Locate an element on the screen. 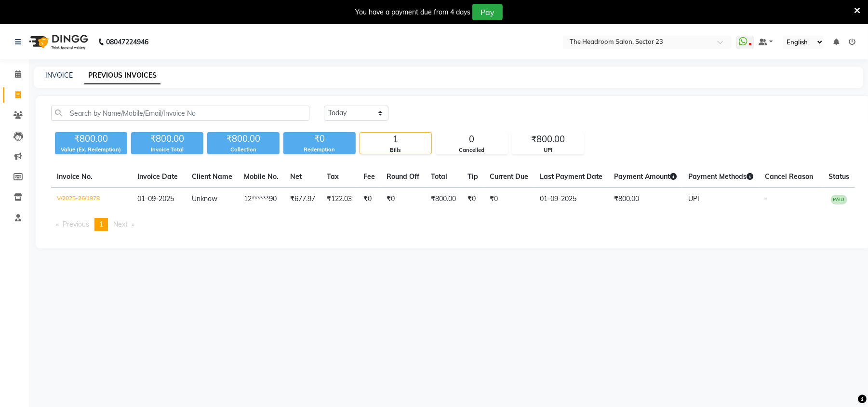 The width and height of the screenshot is (868, 407). span: Previous is located at coordinates (76, 224).